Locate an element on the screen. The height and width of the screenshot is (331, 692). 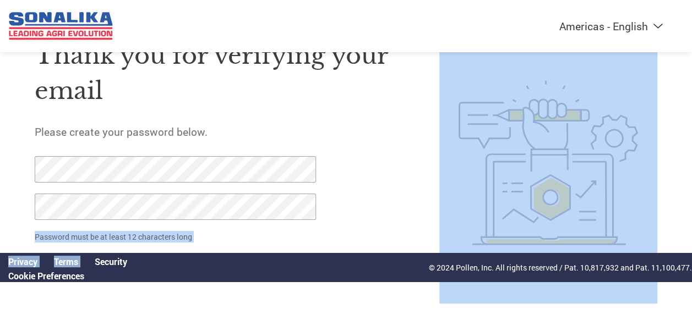
img: create-password is located at coordinates (548, 163).